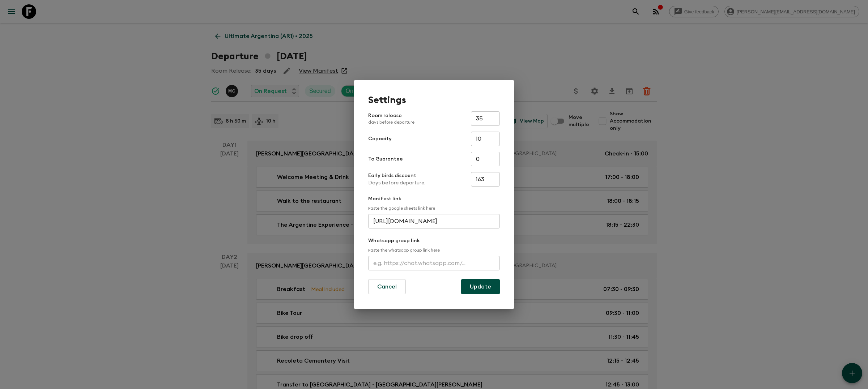 The height and width of the screenshot is (389, 868). I want to click on p: Paste the google sheets link here, so click(434, 208).